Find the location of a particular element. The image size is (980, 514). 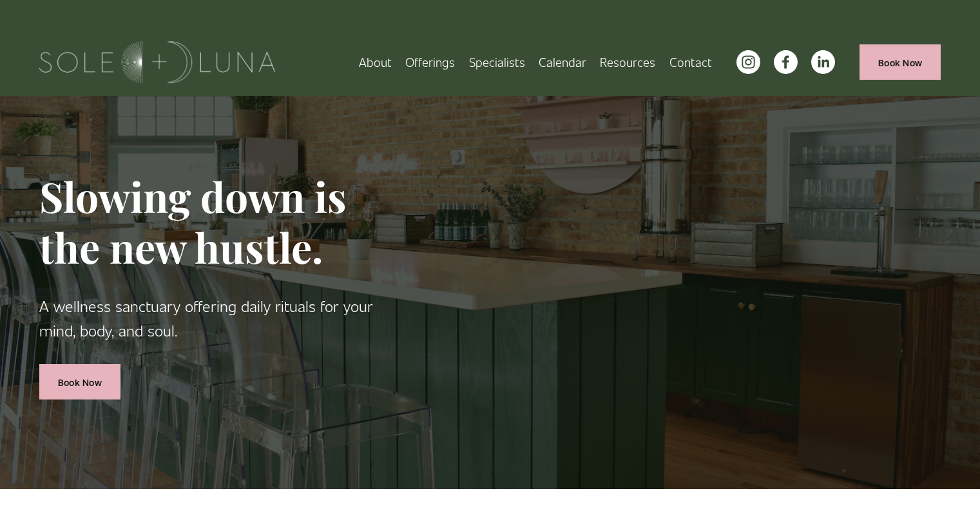

a: LinkedIn is located at coordinates (823, 62).